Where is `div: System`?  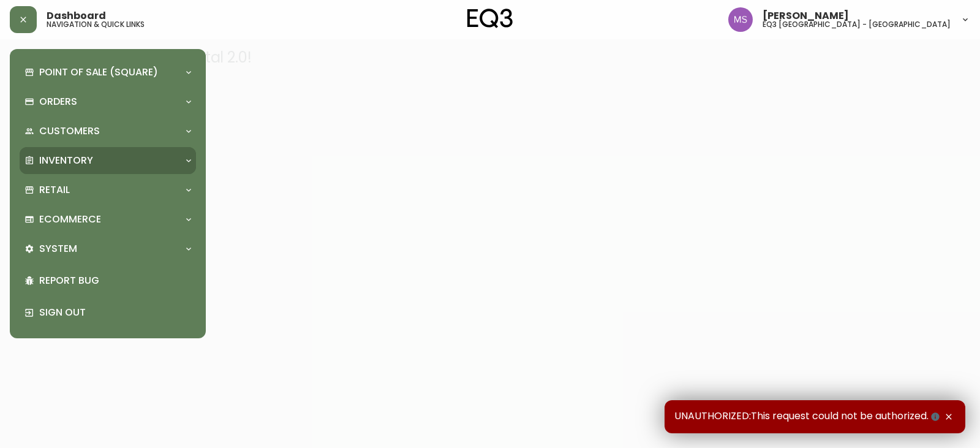 div: System is located at coordinates (108, 249).